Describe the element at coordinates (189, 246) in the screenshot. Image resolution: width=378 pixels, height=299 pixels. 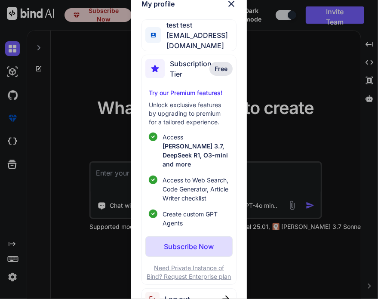
I see `button: Subscribe Now` at that location.